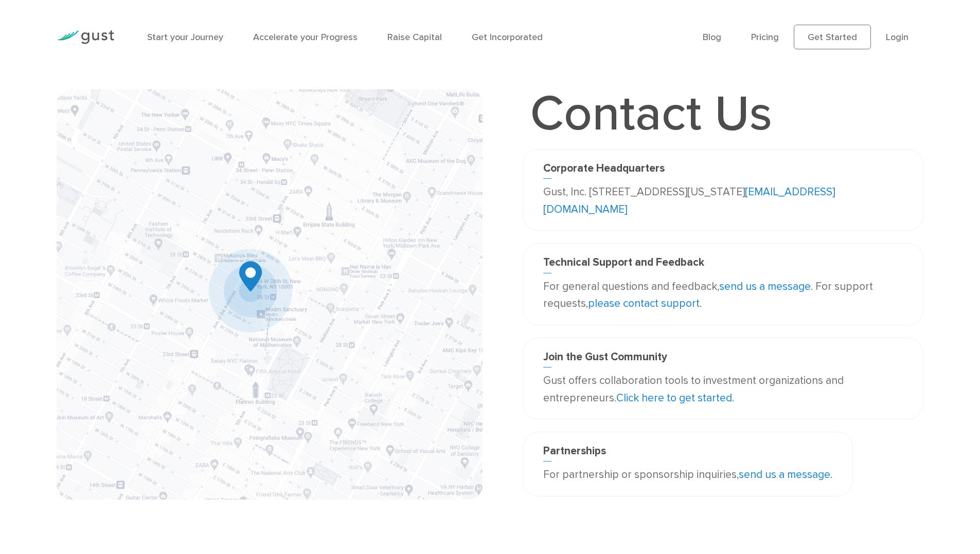 Image resolution: width=980 pixels, height=554 pixels. What do you see at coordinates (712, 37) in the screenshot?
I see `a: Blog` at bounding box center [712, 37].